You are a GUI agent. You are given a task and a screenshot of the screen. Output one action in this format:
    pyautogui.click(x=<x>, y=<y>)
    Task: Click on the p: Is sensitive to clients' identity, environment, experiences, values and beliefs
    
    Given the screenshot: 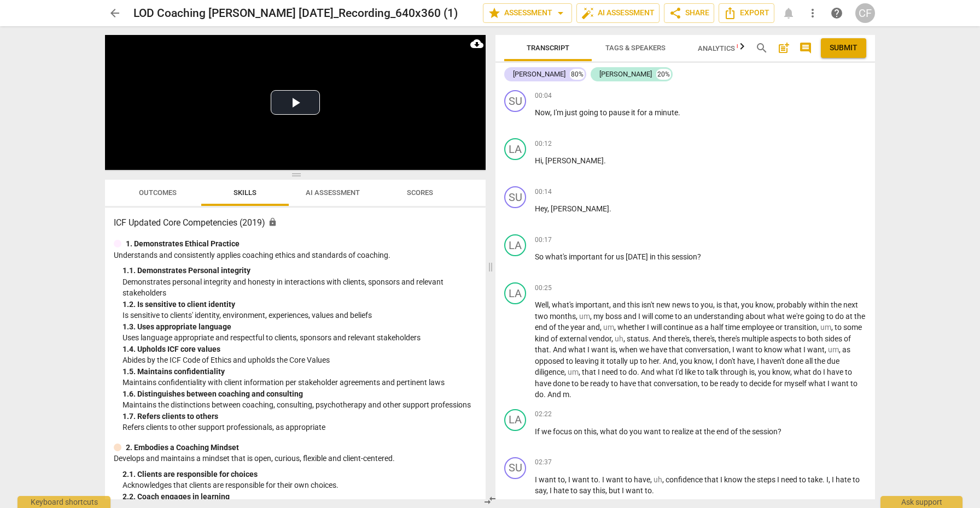 What is the action you would take?
    pyautogui.click(x=300, y=315)
    